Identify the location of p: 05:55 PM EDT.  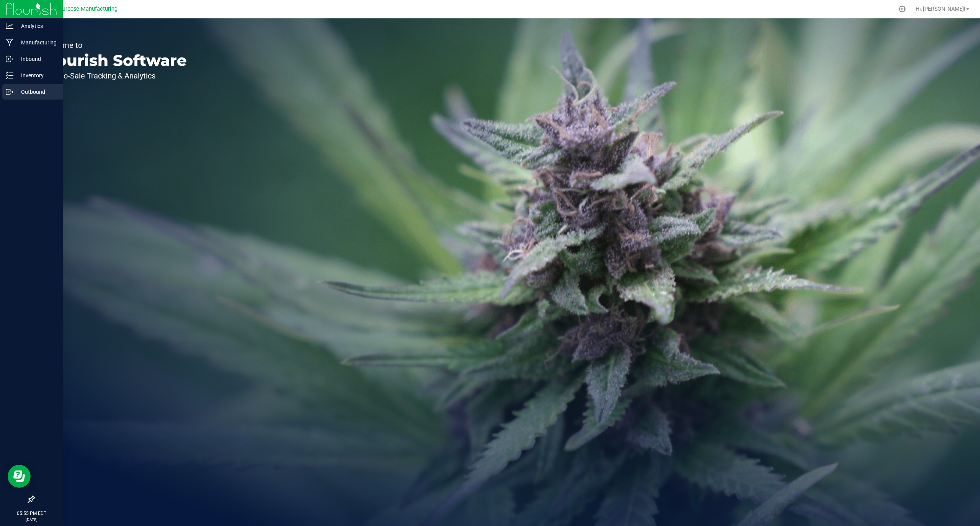
(31, 513).